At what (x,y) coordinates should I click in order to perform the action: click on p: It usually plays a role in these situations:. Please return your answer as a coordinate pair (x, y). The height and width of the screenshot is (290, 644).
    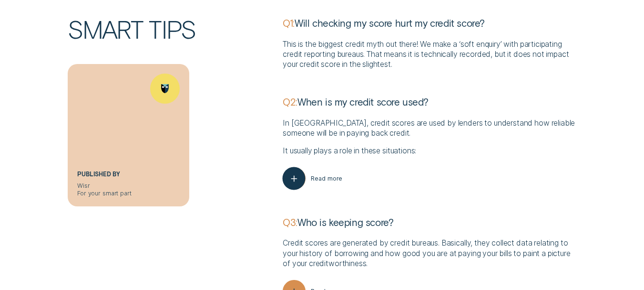
    Looking at the image, I should click on (429, 150).